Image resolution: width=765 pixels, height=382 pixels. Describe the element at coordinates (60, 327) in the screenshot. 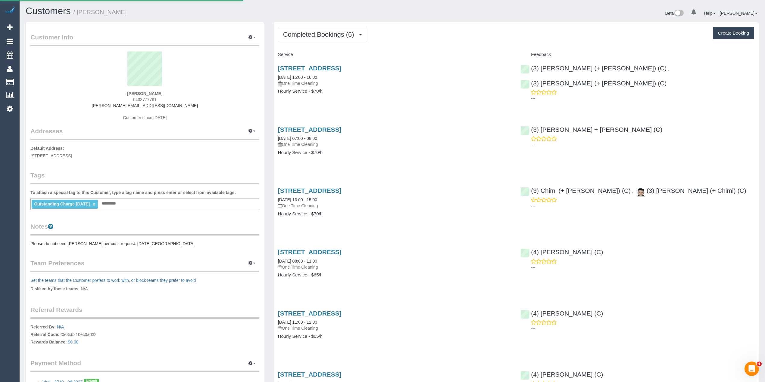

I see `a: N/A` at that location.